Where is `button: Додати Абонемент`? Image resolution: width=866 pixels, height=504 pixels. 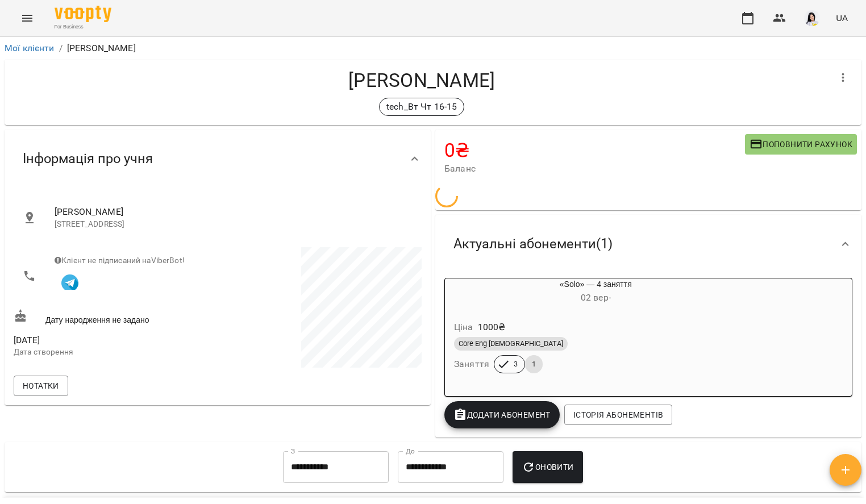 button: Додати Абонемент is located at coordinates (502, 415).